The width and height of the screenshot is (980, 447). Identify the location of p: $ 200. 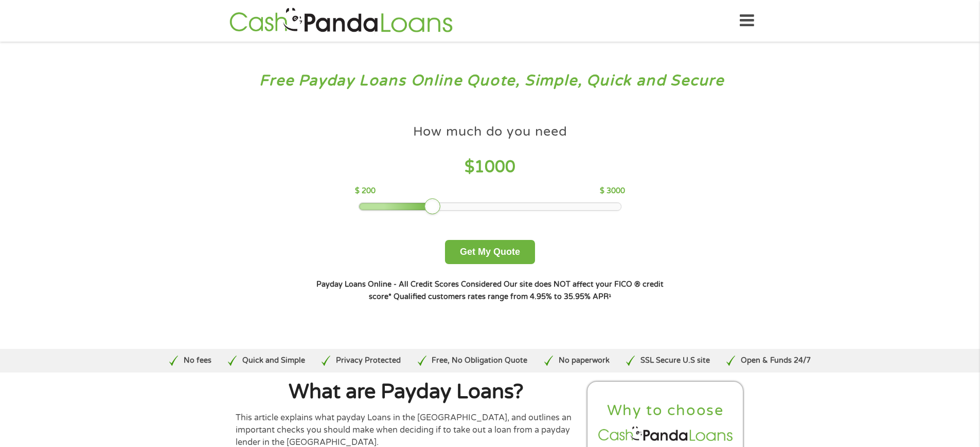
(365, 191).